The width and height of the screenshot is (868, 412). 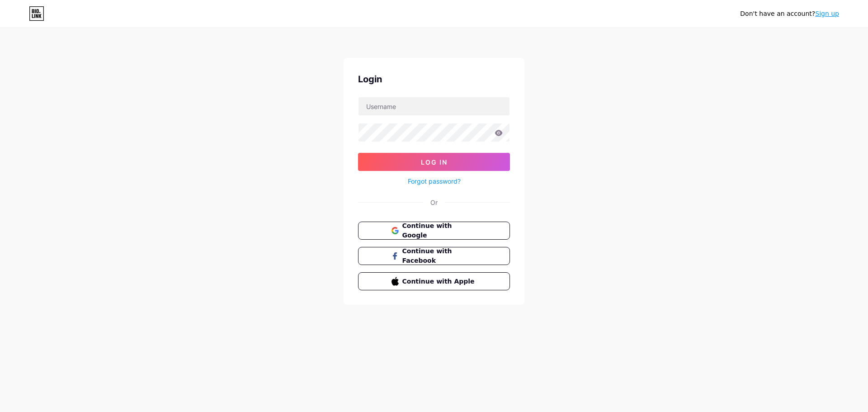 What do you see at coordinates (434, 230) in the screenshot?
I see `button: Continue with Google` at bounding box center [434, 230].